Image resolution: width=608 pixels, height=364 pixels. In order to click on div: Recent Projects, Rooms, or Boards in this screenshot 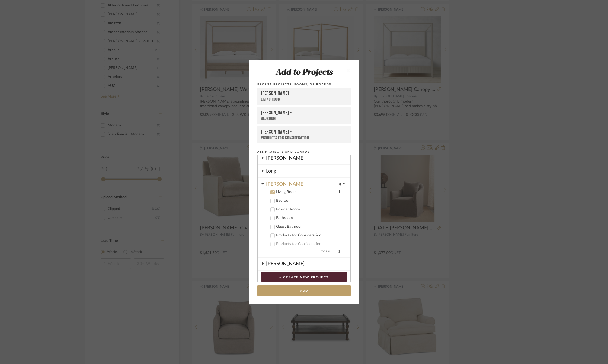, I will do `click(304, 85)`.